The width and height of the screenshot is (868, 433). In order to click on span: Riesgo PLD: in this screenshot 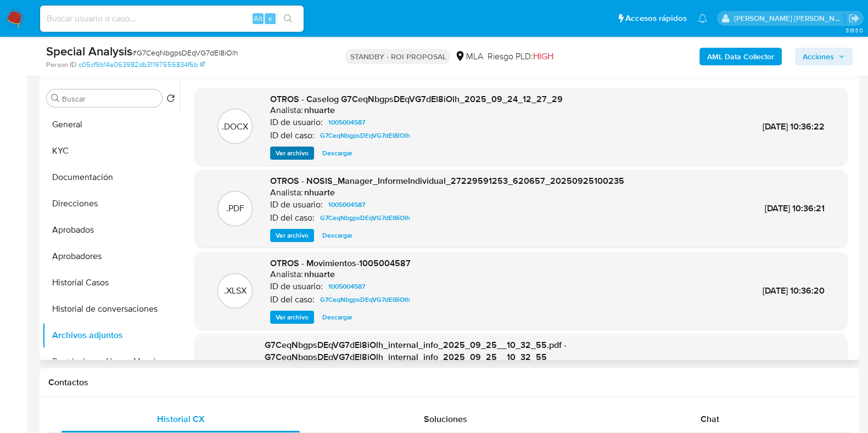, I will do `click(520, 57)`.